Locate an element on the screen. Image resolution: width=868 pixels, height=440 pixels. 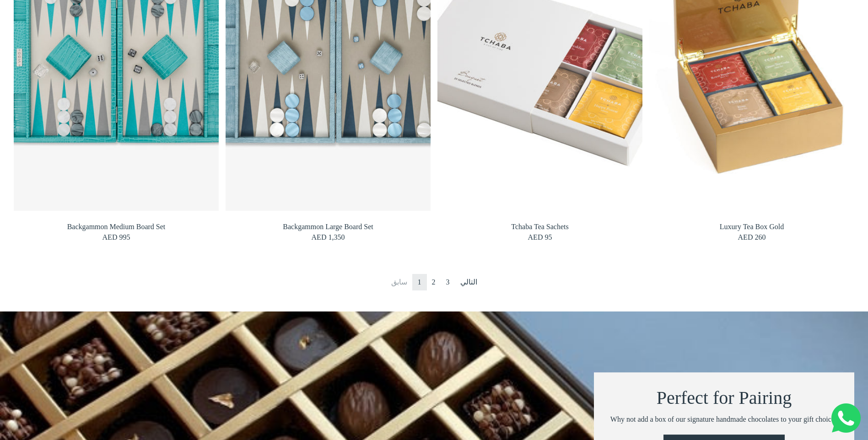
a: Backgammon Large Board Set AED 1,350 is located at coordinates (328, 233).